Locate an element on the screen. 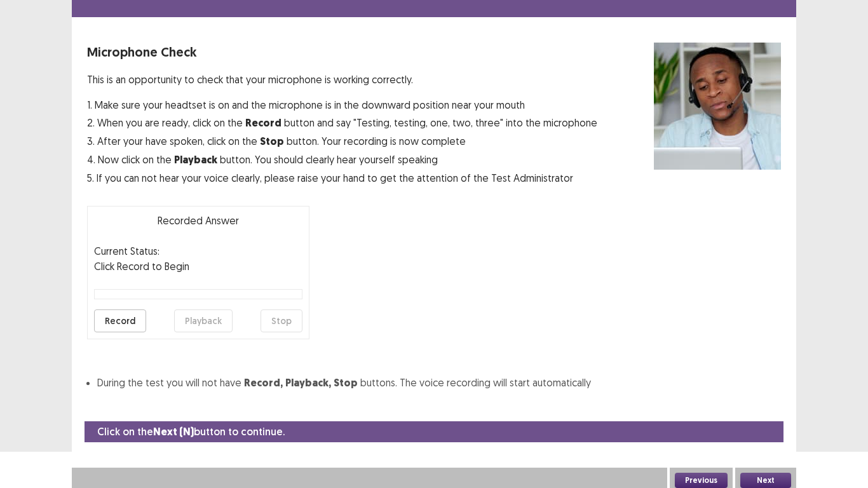  p: 2. When you are ready, click on the button and say "Testing, testing, one, two, three" into the m... is located at coordinates (342, 122).